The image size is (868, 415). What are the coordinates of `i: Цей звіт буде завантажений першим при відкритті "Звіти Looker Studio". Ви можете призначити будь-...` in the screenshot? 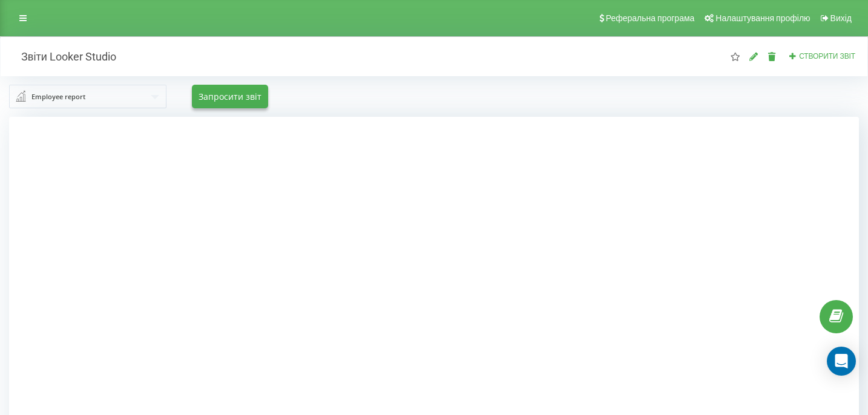 It's located at (735, 56).